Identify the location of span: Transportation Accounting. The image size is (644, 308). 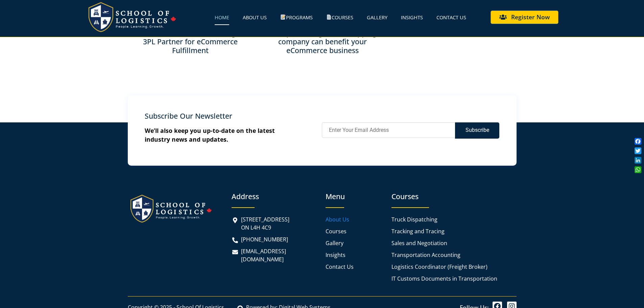
(426, 255).